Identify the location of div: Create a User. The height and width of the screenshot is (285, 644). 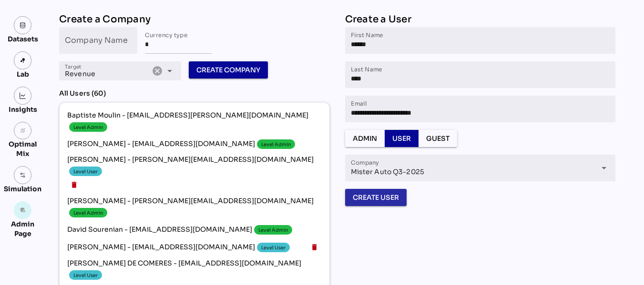
(480, 20).